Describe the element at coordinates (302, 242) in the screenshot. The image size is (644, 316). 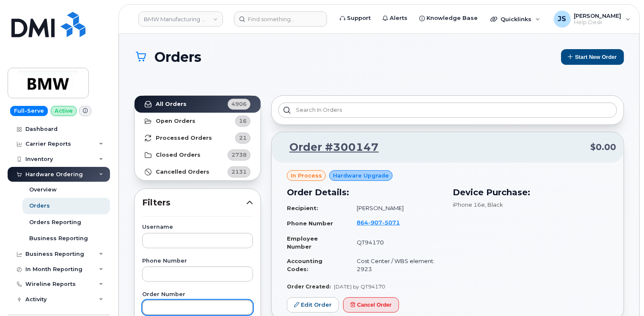
I see `strong: Employee Number` at that location.